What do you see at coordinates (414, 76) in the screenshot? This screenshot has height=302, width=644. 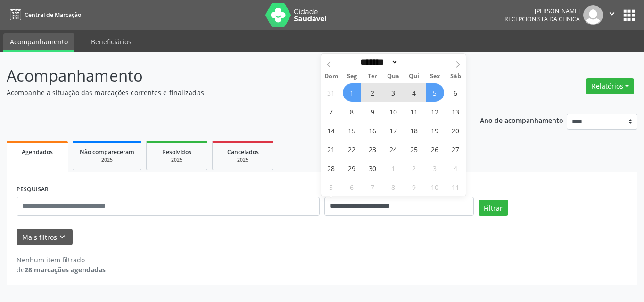 I see `span: Qui` at bounding box center [414, 76].